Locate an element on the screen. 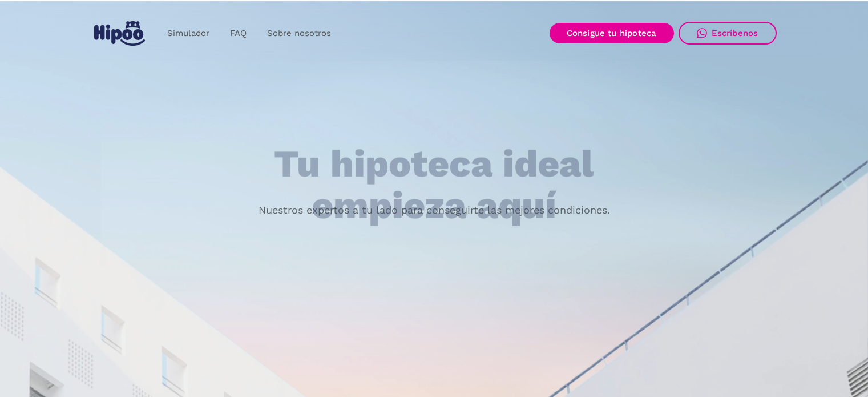 The width and height of the screenshot is (868, 397). h1: Tu hipoteca ideal empieza aquí is located at coordinates (434, 185).